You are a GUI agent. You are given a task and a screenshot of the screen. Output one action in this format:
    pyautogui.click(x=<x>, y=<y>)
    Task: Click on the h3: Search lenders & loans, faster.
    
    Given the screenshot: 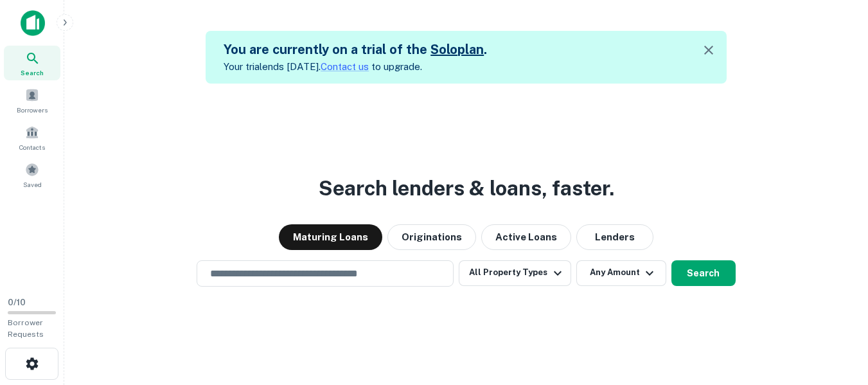 What is the action you would take?
    pyautogui.click(x=467, y=189)
    